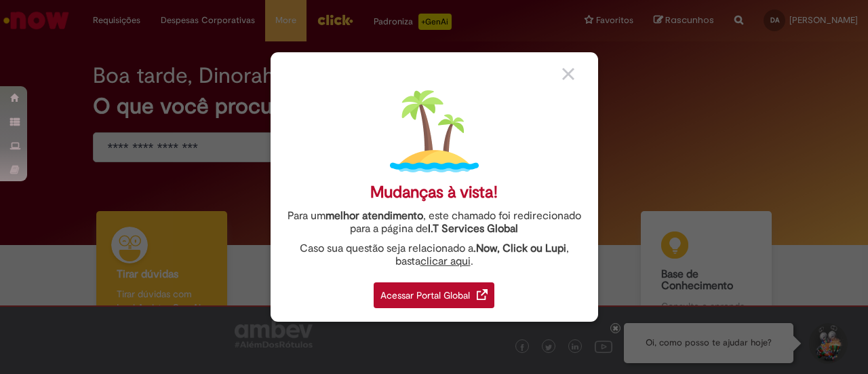 The image size is (868, 374). I want to click on div: Caso sua questão seja relacionado a , basta ., so click(434, 255).